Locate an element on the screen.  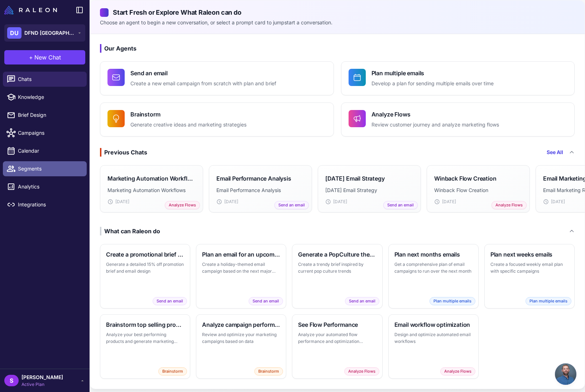
button: Plan next weeks emailsCreate a focused weekly email plan with specific campaignsPlan multiple emails is located at coordinates (530, 276).